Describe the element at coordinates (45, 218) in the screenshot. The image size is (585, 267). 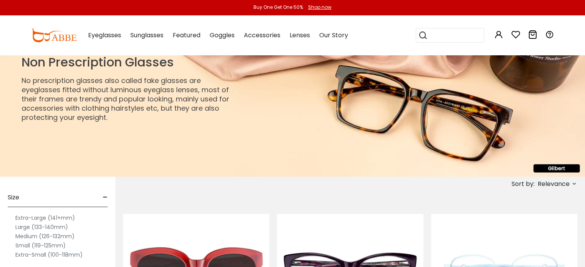
I see `label: Extra-Large (141+mm)` at that location.